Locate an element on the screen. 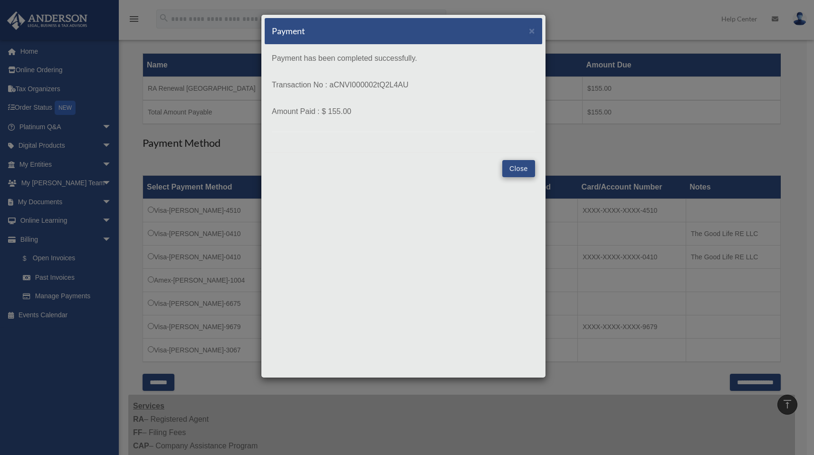  p: Payment has been completed successfully. is located at coordinates (403, 58).